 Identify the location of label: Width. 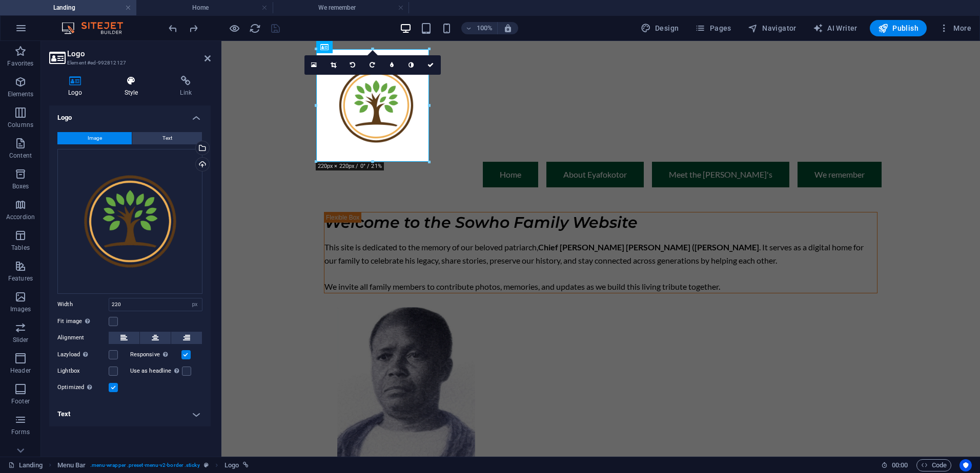
(83, 304).